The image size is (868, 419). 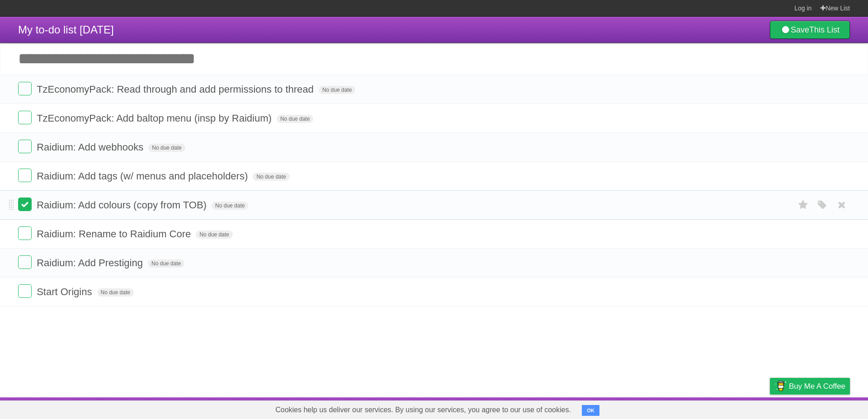 What do you see at coordinates (817, 386) in the screenshot?
I see `span: Buy me a coffee` at bounding box center [817, 386].